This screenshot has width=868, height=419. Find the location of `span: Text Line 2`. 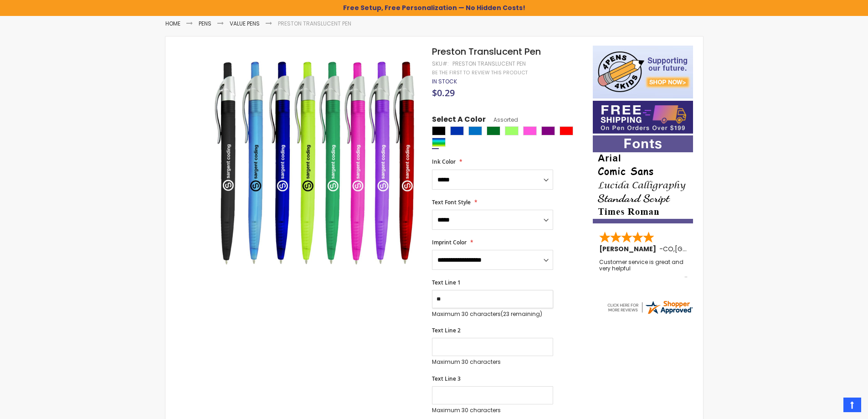

span: Text Line 2 is located at coordinates (446, 330).